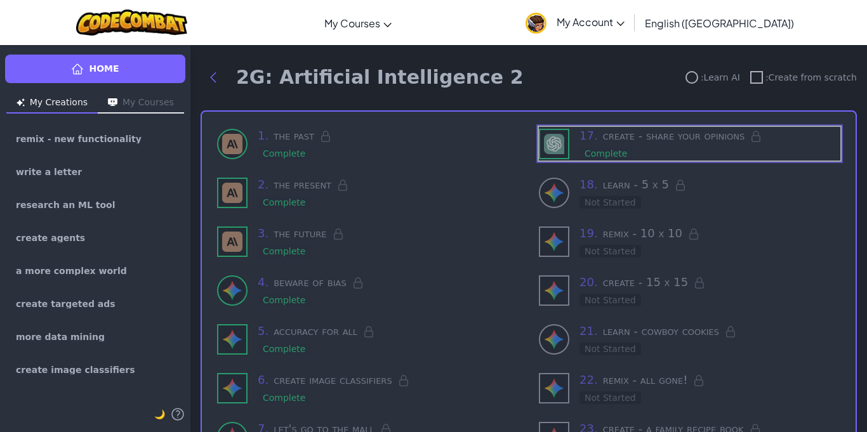 The height and width of the screenshot is (432, 867). I want to click on h3: learn - cowboy cookies, so click(710, 331).